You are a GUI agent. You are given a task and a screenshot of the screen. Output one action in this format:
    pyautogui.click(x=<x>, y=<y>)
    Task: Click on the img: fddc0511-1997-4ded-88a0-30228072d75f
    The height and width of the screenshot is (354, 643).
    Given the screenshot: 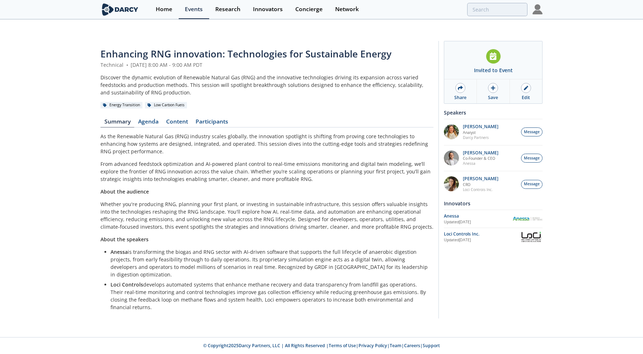 What is the action you would take?
    pyautogui.click(x=451, y=132)
    